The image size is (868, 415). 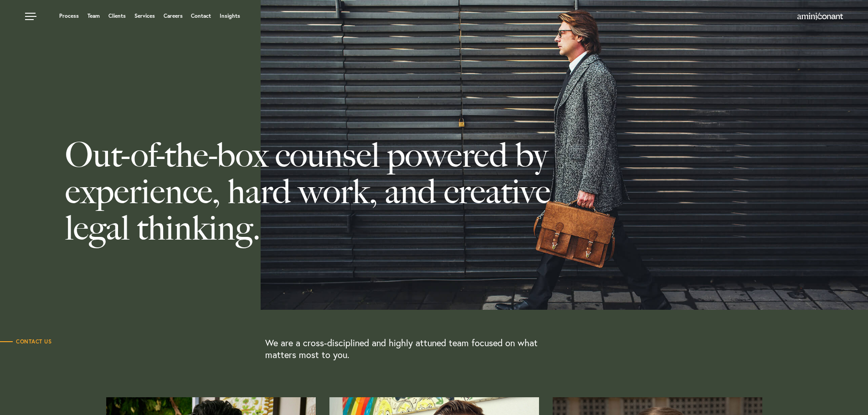 I want to click on img: Amini & Conant, so click(x=820, y=16).